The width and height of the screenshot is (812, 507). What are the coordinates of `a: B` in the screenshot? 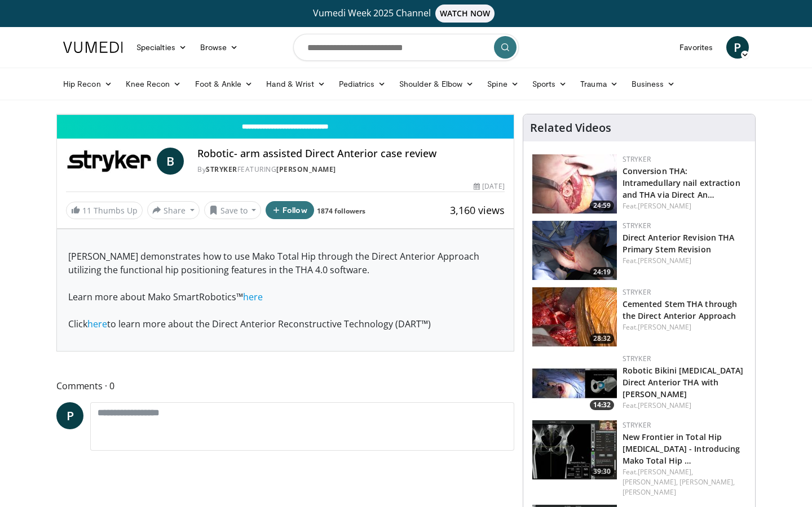 It's located at (170, 161).